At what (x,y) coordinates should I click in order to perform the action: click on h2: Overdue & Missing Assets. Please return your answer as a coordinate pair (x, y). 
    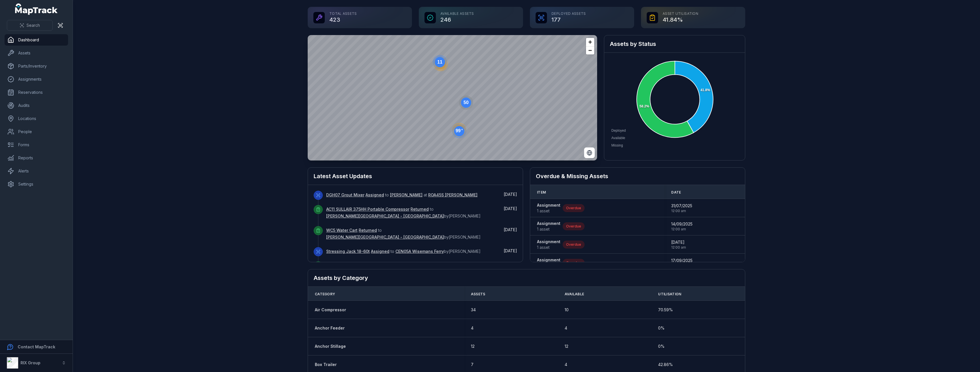
    Looking at the image, I should click on (638, 176).